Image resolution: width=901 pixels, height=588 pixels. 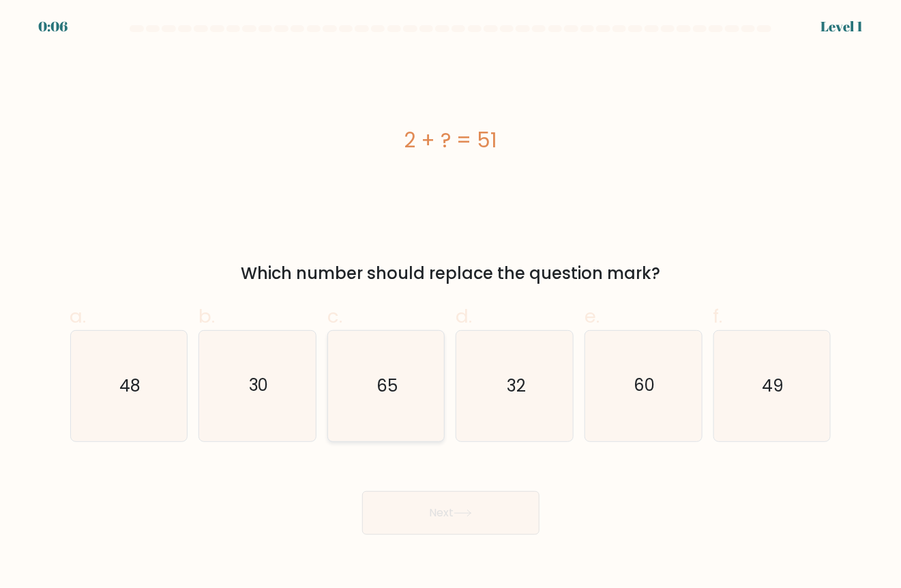 What do you see at coordinates (386, 386) in the screenshot?
I see `text: 65` at bounding box center [386, 386].